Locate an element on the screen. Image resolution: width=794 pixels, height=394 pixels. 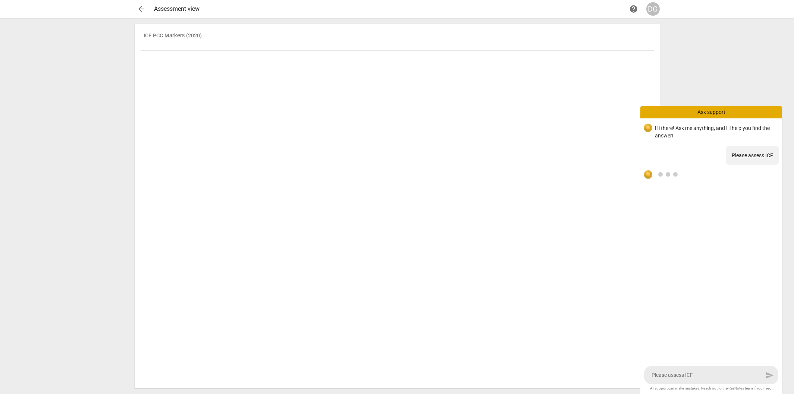
p: Hi there! Ask me anything, and I'll help you find the answer! is located at coordinates (715, 132).